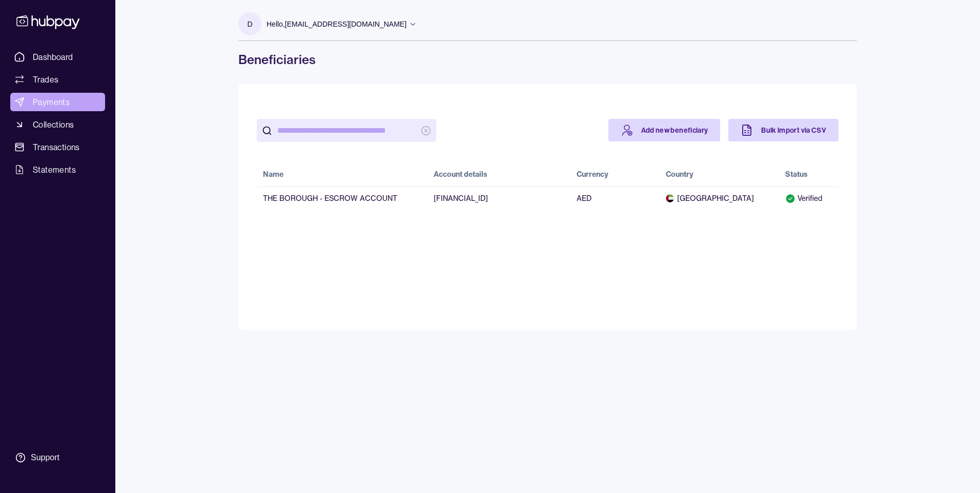 Image resolution: width=980 pixels, height=493 pixels. Describe the element at coordinates (53, 124) in the screenshot. I see `span: Collections` at that location.